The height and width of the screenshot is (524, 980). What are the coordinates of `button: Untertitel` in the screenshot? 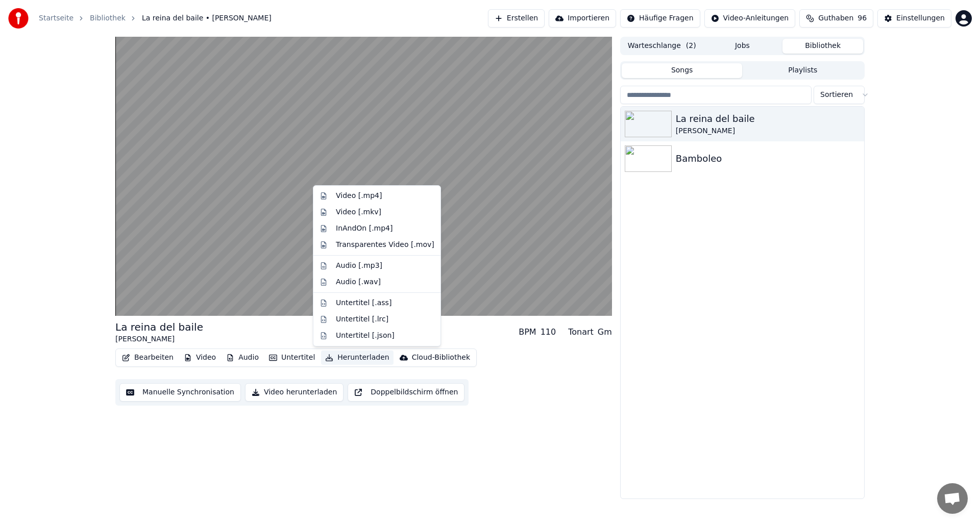 It's located at (292, 357).